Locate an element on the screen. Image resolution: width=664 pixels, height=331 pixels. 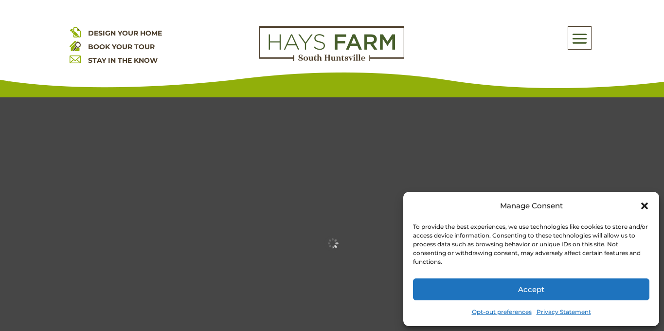
a: STAY IN THE KNOW is located at coordinates (123, 60).